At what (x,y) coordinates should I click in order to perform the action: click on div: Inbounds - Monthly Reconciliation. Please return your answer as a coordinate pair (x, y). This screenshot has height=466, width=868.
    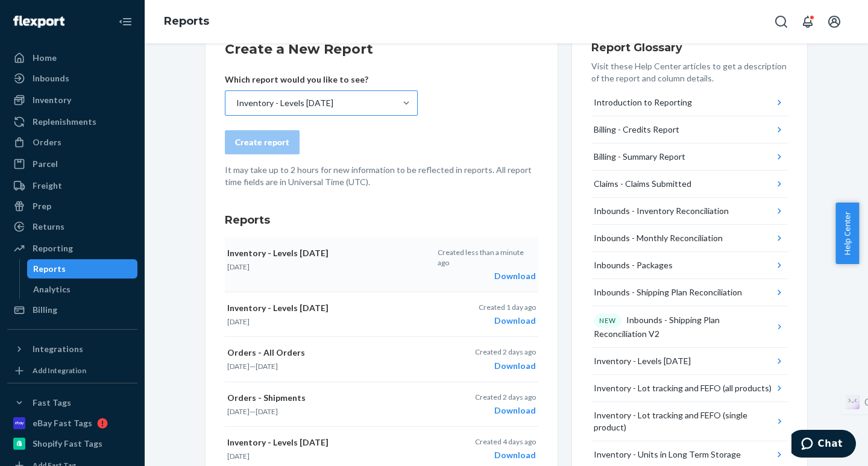
    Looking at the image, I should click on (658, 238).